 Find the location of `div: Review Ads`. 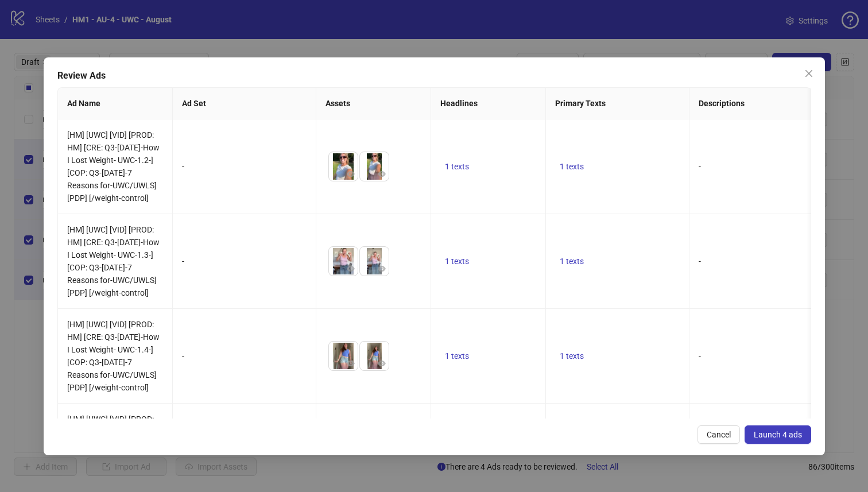

div: Review Ads is located at coordinates (434, 76).